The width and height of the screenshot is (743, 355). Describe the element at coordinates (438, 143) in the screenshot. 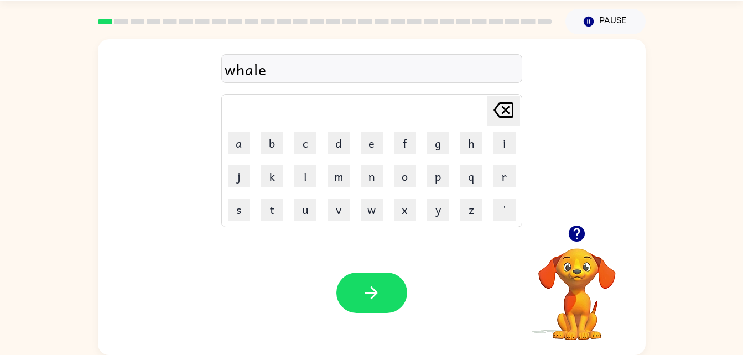

I see `button: g` at that location.